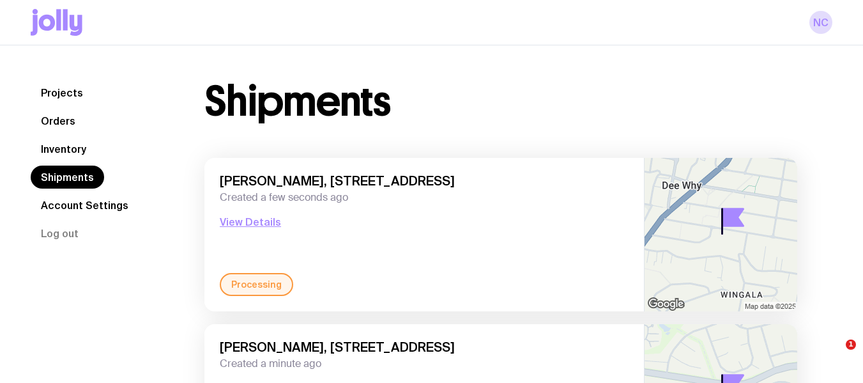 The image size is (863, 383). Describe the element at coordinates (84, 205) in the screenshot. I see `a: Account Settings` at that location.